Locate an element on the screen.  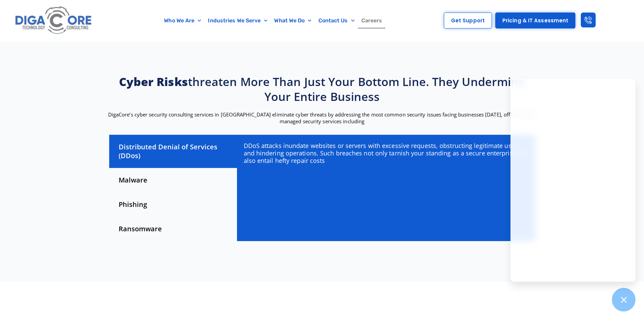
p: DDoS attacks inundate websites or servers with excessive requests, obstructing legitimate users a... is located at coordinates (385, 153).